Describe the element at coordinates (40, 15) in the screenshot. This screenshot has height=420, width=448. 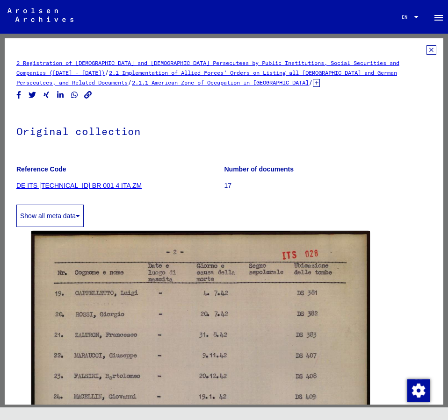
I see `img: Arolsen_neg.svg` at that location.